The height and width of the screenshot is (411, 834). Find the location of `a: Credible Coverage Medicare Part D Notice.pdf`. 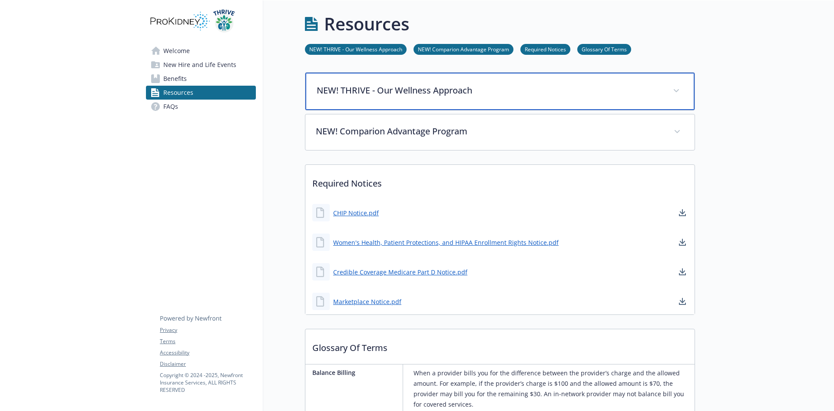

a: Credible Coverage Medicare Part D Notice.pdf is located at coordinates (400, 272).